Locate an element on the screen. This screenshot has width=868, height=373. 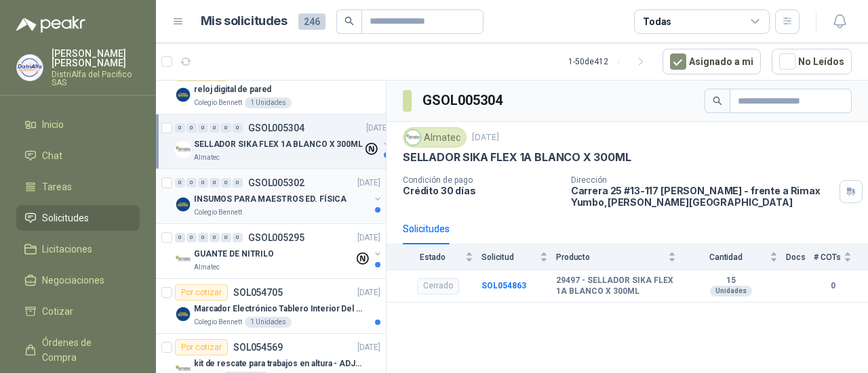
div: Cerrado is located at coordinates (438, 286).